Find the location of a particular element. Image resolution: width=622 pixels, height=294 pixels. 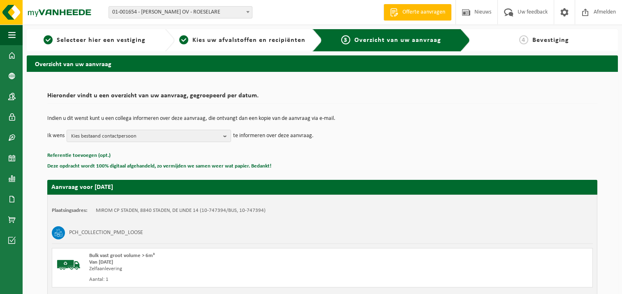

span: Offerte aanvragen is located at coordinates (424, 12).